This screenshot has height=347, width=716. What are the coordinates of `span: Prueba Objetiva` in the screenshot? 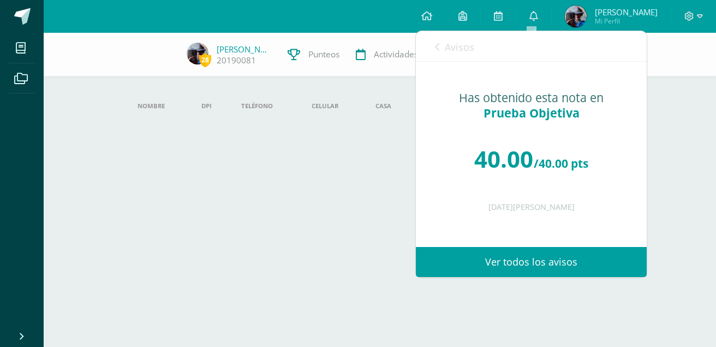 It's located at (532, 112).